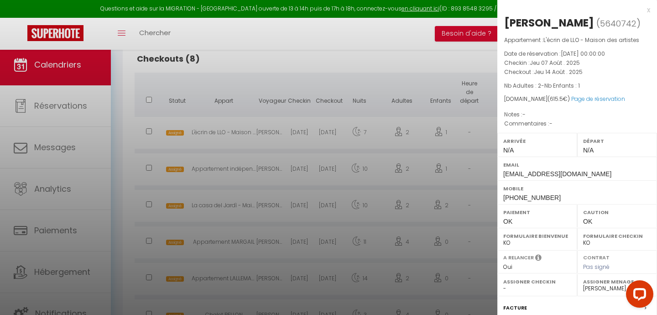 The image size is (657, 315). Describe the element at coordinates (537, 212) in the screenshot. I see `label: Paiement` at that location.